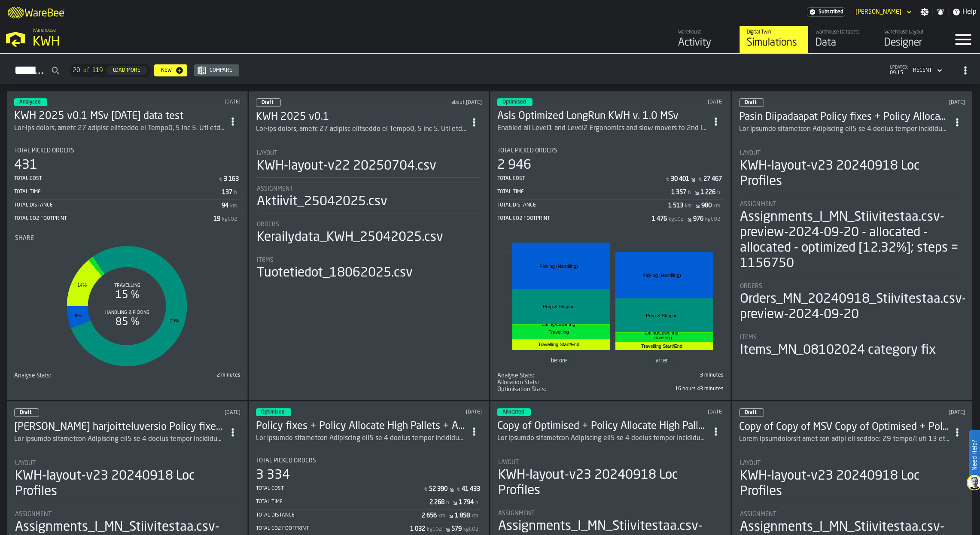 The height and width of the screenshot is (535, 980). What do you see at coordinates (119, 116) in the screenshot?
I see `div: KWH 2025 v0.1 MSv 7.8.25 data test` at bounding box center [119, 116].